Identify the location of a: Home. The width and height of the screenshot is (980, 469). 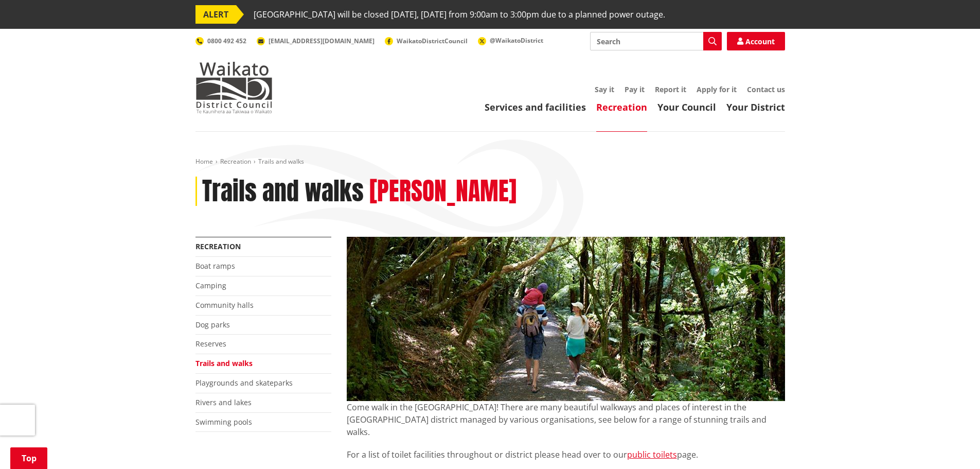
(204, 161).